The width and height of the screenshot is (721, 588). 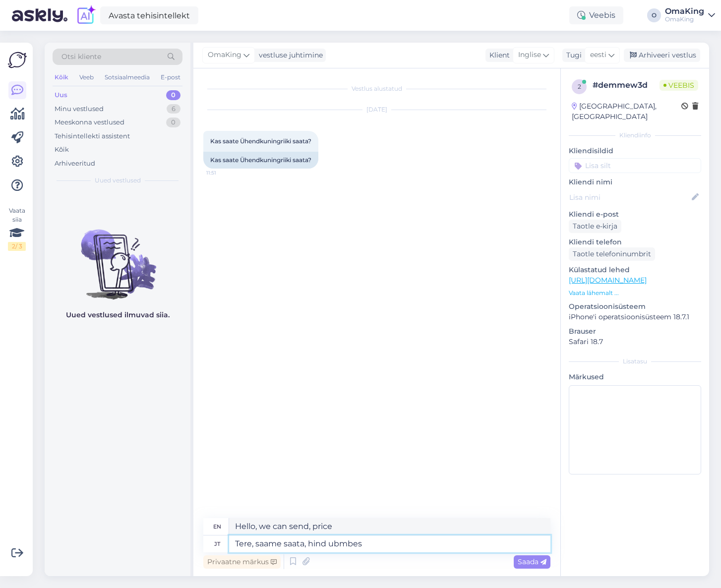 What do you see at coordinates (86, 77) in the screenshot?
I see `font: Veeb` at bounding box center [86, 77].